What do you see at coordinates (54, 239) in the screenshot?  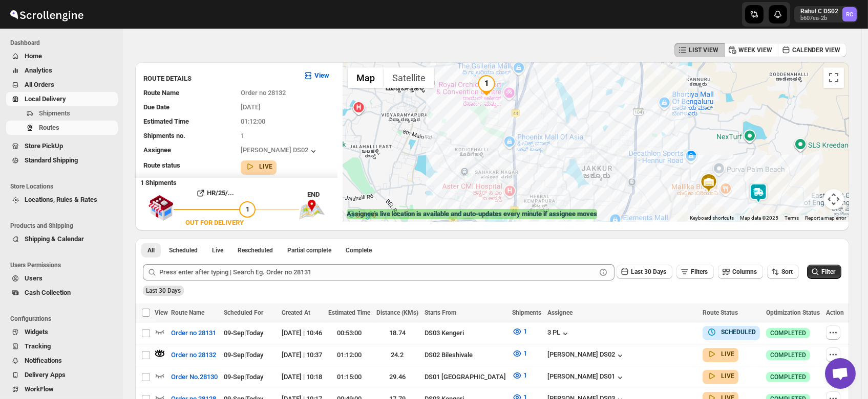 I see `span: Shipping & Calendar` at bounding box center [54, 239].